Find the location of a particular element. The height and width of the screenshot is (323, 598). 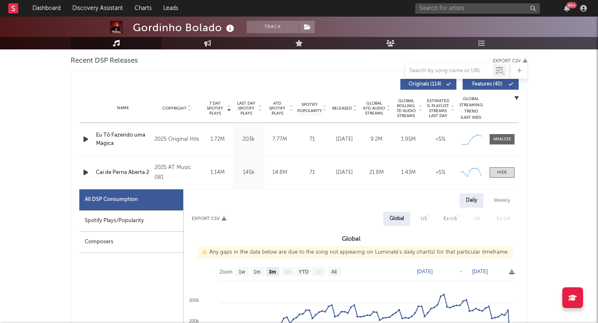

button: Features(40) is located at coordinates (491, 84).